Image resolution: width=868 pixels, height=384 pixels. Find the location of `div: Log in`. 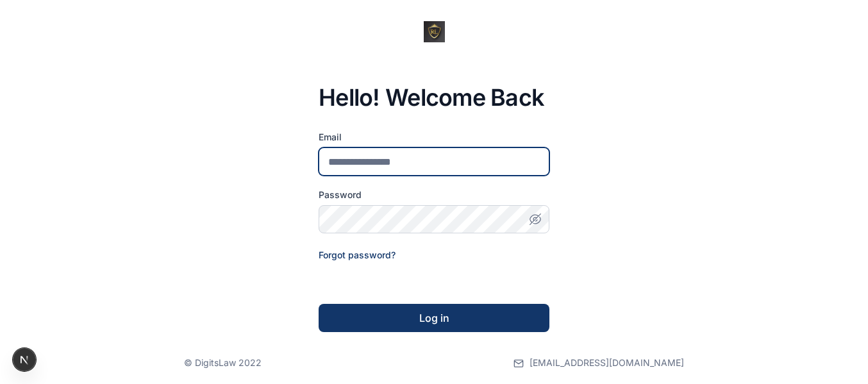

div: Log in is located at coordinates (434, 318).